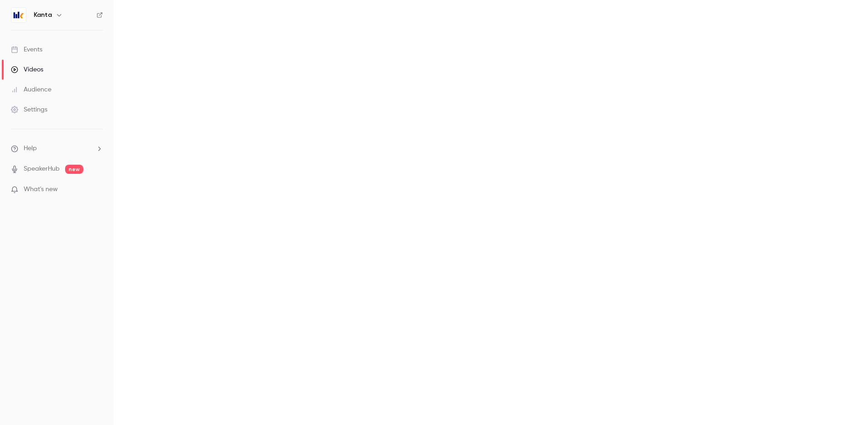 Image resolution: width=868 pixels, height=425 pixels. Describe the element at coordinates (57, 148) in the screenshot. I see `li: help-dropdown-opener` at that location.